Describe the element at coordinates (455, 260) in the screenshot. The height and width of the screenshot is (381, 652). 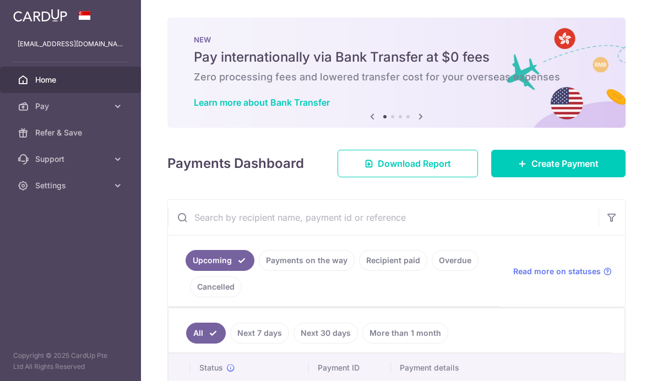
I see `a: Overdue` at that location.